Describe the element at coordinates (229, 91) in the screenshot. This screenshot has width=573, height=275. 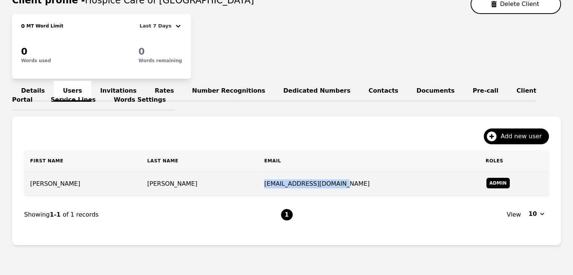
I see `a: Number Recognitions` at that location.